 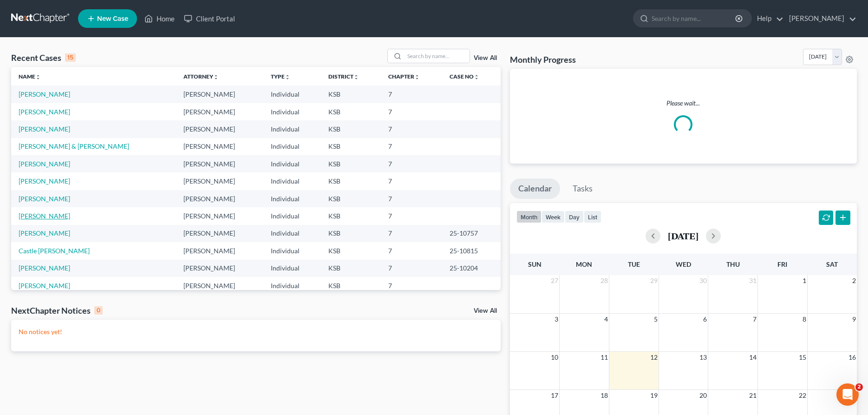 I want to click on span: 15, so click(x=802, y=357).